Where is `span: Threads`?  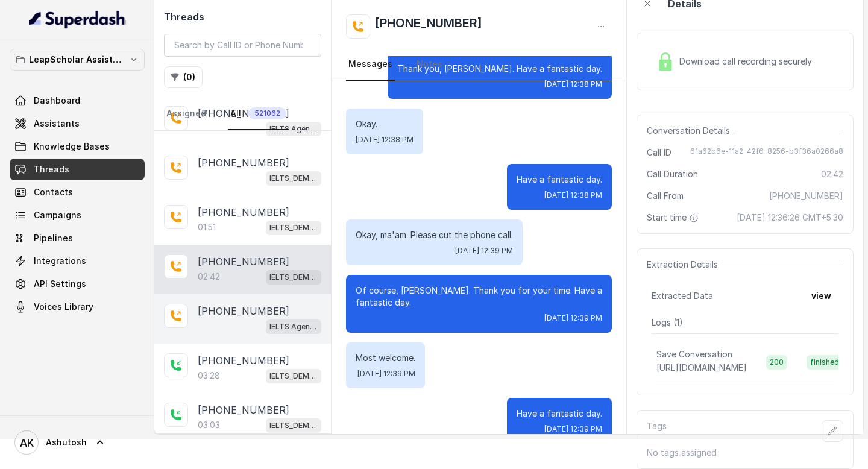 span: Threads is located at coordinates (51, 169).